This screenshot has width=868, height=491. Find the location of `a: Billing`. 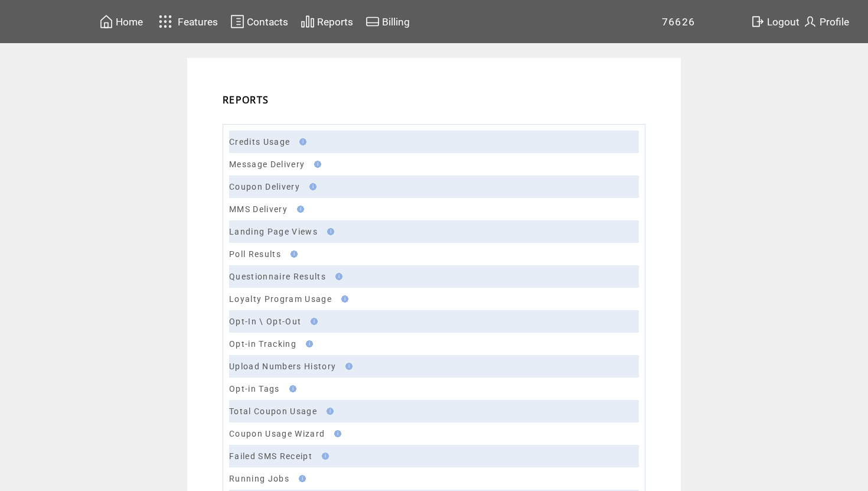

a: Billing is located at coordinates (387, 21).